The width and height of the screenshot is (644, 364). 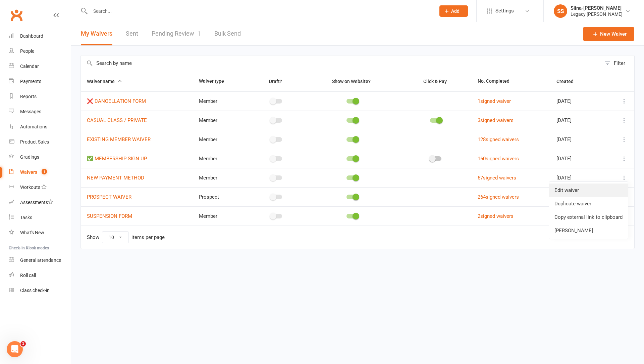 I want to click on a: SUSPENSION FORM, so click(x=109, y=216).